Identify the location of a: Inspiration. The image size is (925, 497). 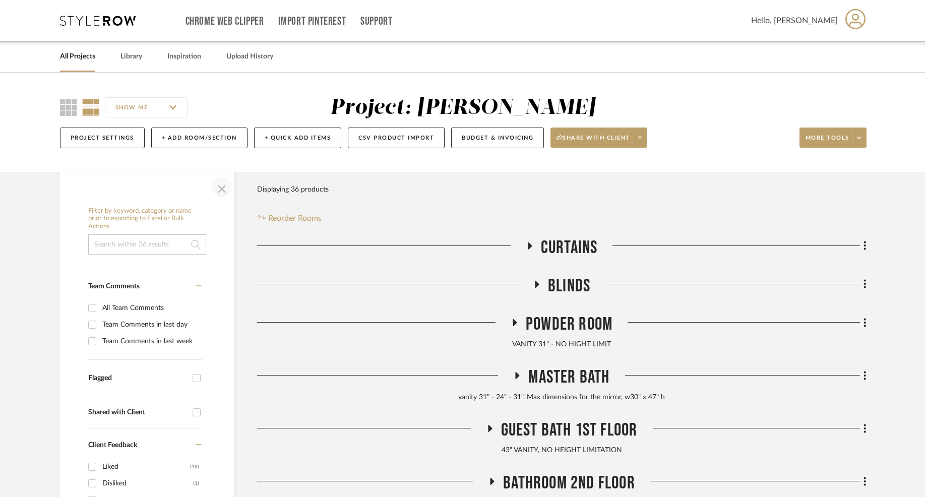
(184, 56).